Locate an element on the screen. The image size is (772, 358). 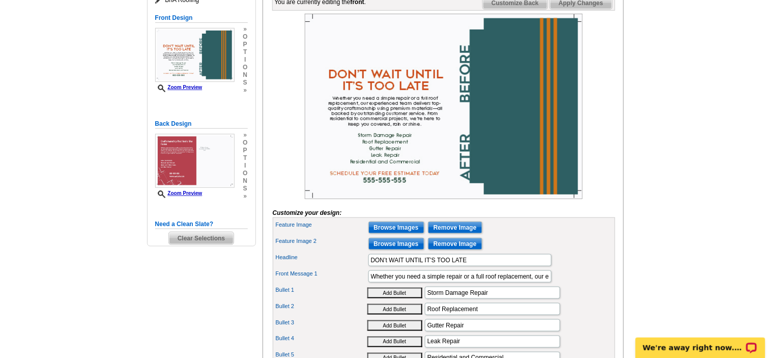
label: Bullet 1 is located at coordinates (321, 289).